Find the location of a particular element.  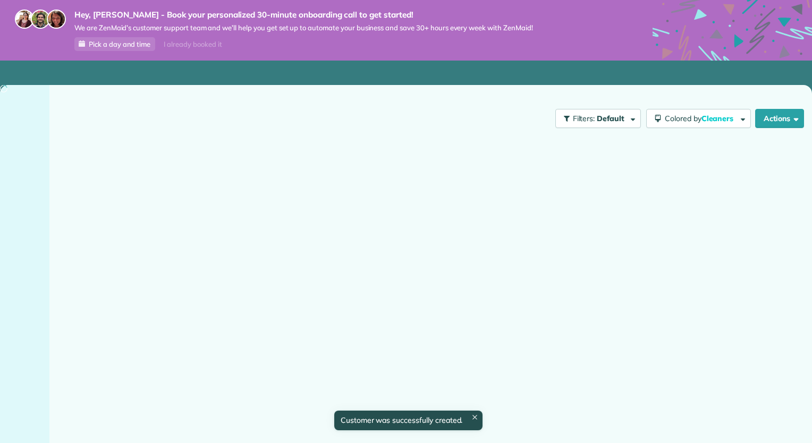

img: maria-72a9807cf96188c08ef61303f053569d2e2a8a1cde33d635c8a3ac13582a053d.jpg is located at coordinates (24, 19).